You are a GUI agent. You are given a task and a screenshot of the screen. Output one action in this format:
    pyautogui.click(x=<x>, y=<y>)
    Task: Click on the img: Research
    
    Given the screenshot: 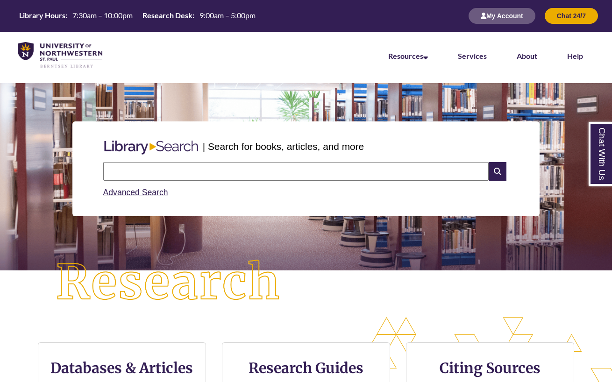 What is the action you would take?
    pyautogui.click(x=169, y=283)
    